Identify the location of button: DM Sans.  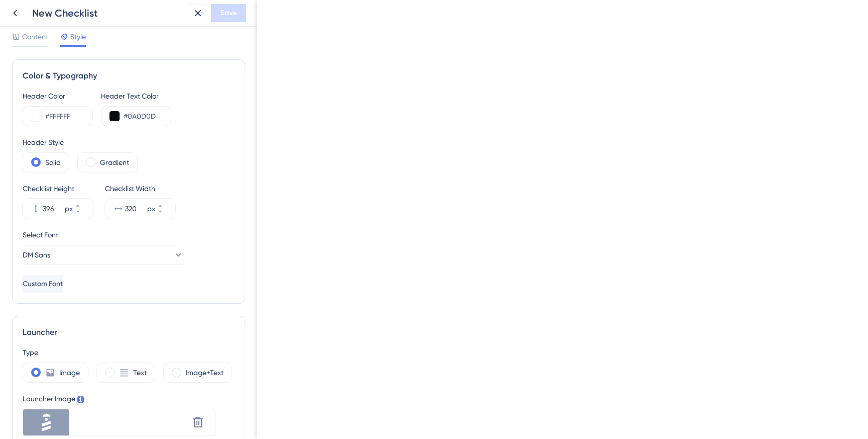
(103, 255).